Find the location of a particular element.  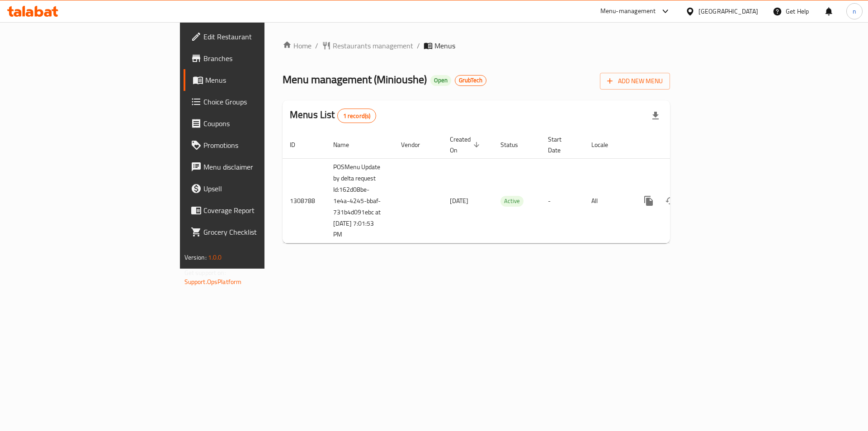

button: more is located at coordinates (649, 201).